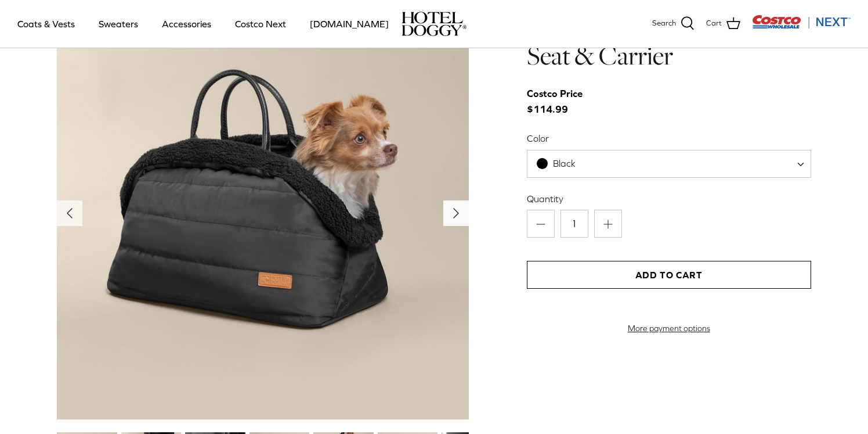 Image resolution: width=868 pixels, height=434 pixels. What do you see at coordinates (801, 26) in the screenshot?
I see `a: Visit Costco Next` at bounding box center [801, 26].